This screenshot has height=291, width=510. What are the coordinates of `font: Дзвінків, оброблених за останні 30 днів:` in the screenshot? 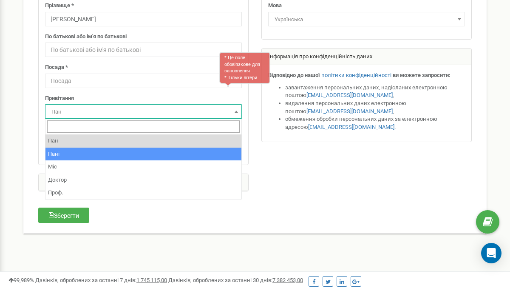 It's located at (220, 280).